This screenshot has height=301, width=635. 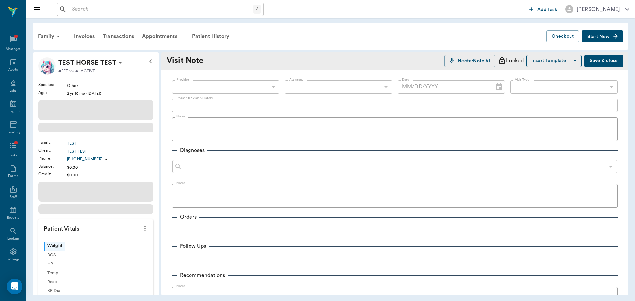 I want to click on div: Resp, so click(x=54, y=282).